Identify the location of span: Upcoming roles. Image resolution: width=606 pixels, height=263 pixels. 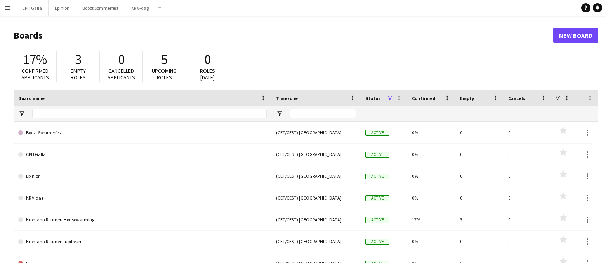
(164, 74).